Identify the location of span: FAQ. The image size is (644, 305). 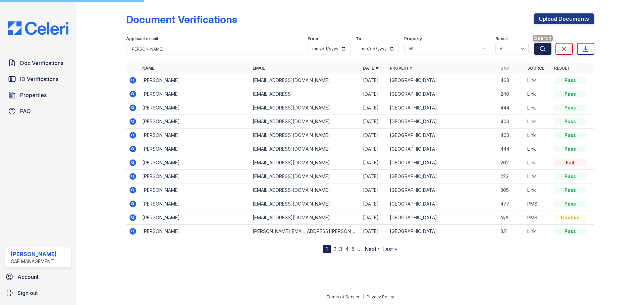
(25, 111).